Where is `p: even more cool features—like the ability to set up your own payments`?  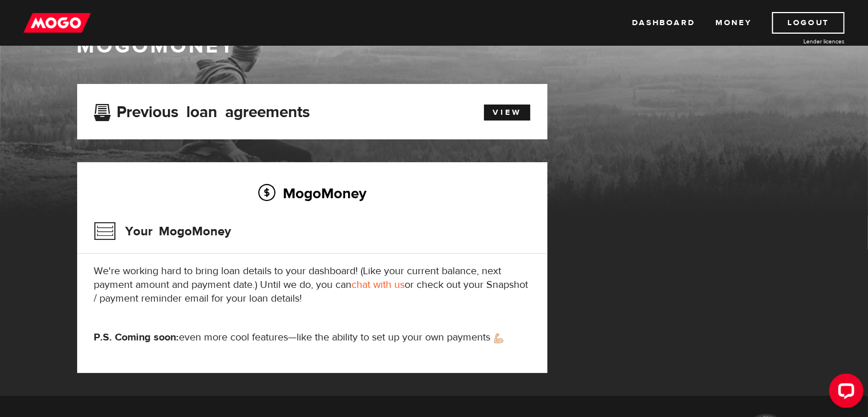
p: even more cool features—like the ability to set up your own payments is located at coordinates (312, 338).